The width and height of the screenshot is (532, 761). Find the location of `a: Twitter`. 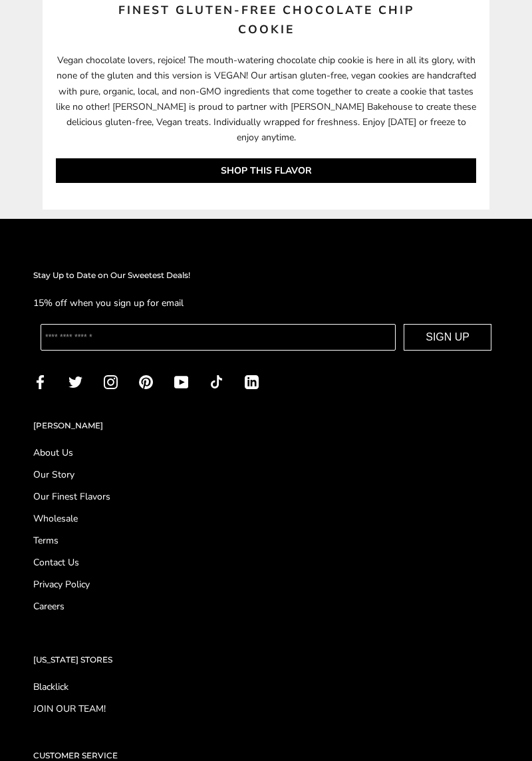

a: Twitter is located at coordinates (75, 381).